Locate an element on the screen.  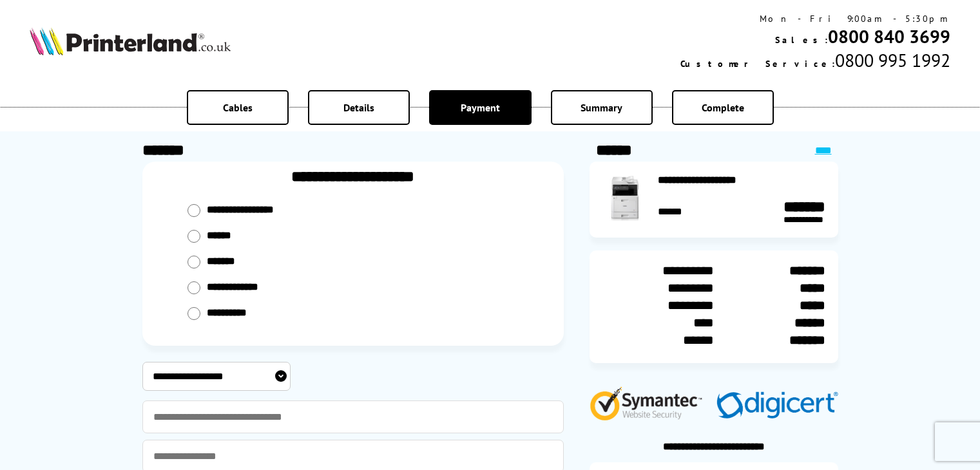
span: Details is located at coordinates (359, 108).